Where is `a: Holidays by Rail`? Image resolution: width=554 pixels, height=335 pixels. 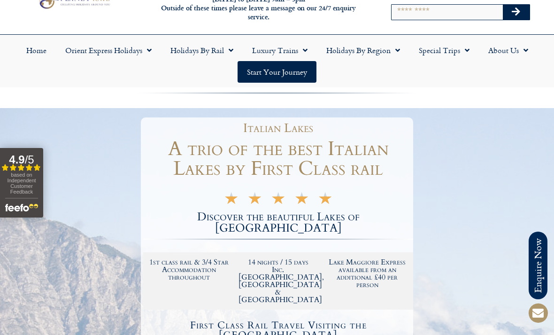
a: Holidays by Rail is located at coordinates (202, 50).